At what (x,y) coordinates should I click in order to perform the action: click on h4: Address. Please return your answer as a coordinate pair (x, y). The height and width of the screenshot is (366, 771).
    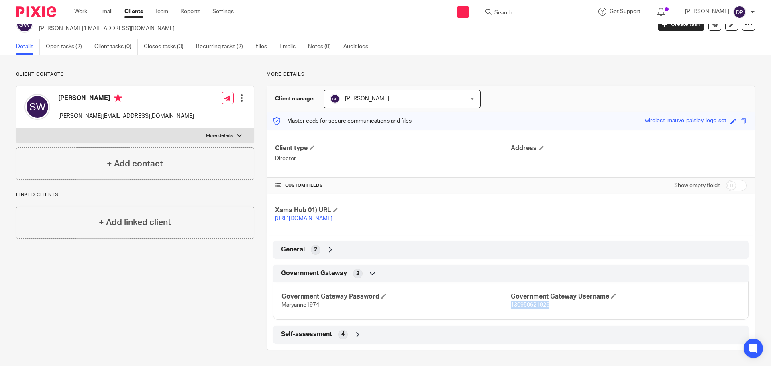
    Looking at the image, I should click on (628, 148).